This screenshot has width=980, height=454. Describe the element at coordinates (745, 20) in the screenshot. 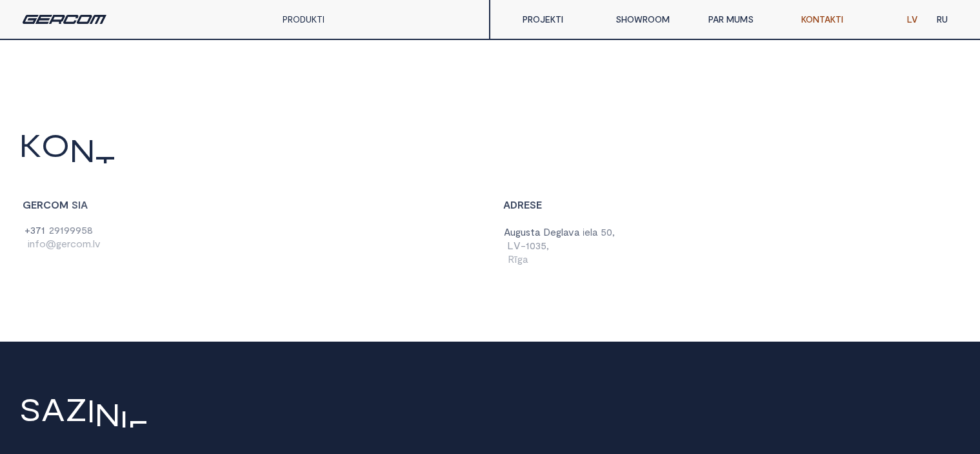

I see `a: PAR MUMS` at that location.